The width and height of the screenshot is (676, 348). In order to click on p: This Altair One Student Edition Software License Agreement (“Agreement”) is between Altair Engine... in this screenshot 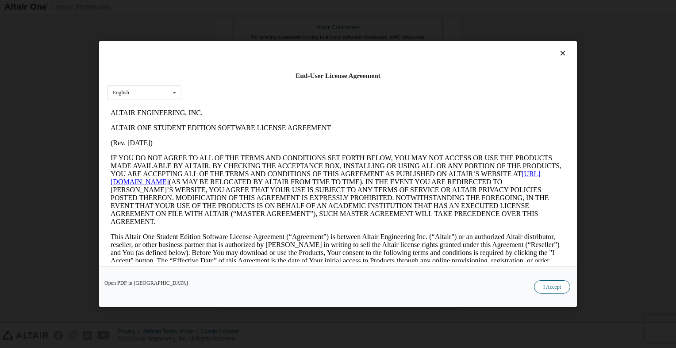, I will do `click(231, 147)`.